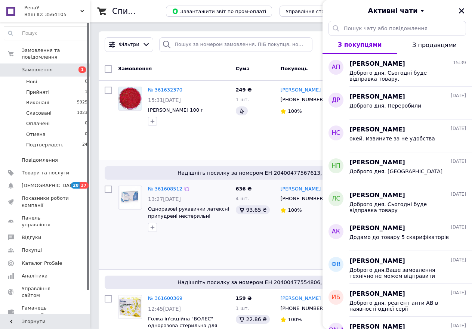 This screenshot has height=329, width=472. Describe the element at coordinates (236, 44) in the screenshot. I see `input: Пошук за номером замовлення, ПІБ покупця, номером телефону, Email, номером накладної` at that location.